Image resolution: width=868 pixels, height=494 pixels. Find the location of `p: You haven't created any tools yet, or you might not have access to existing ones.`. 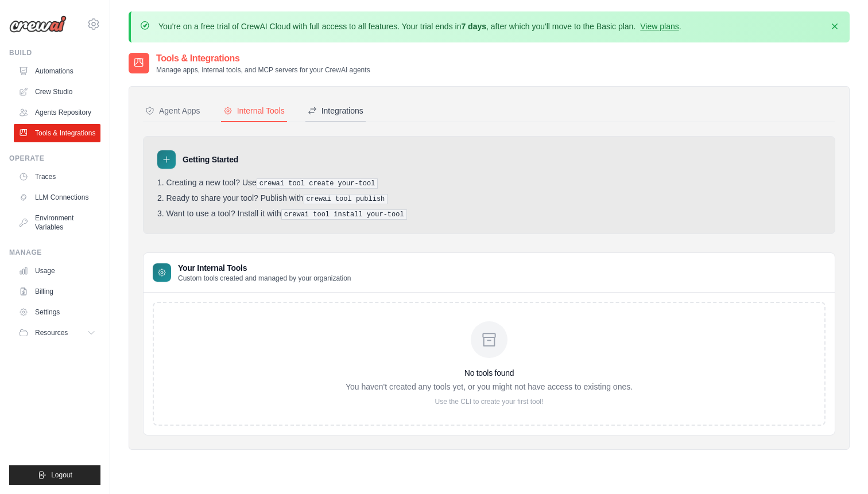

p: You haven't created any tools yet, or you might not have access to existing ones. is located at coordinates (489, 386).